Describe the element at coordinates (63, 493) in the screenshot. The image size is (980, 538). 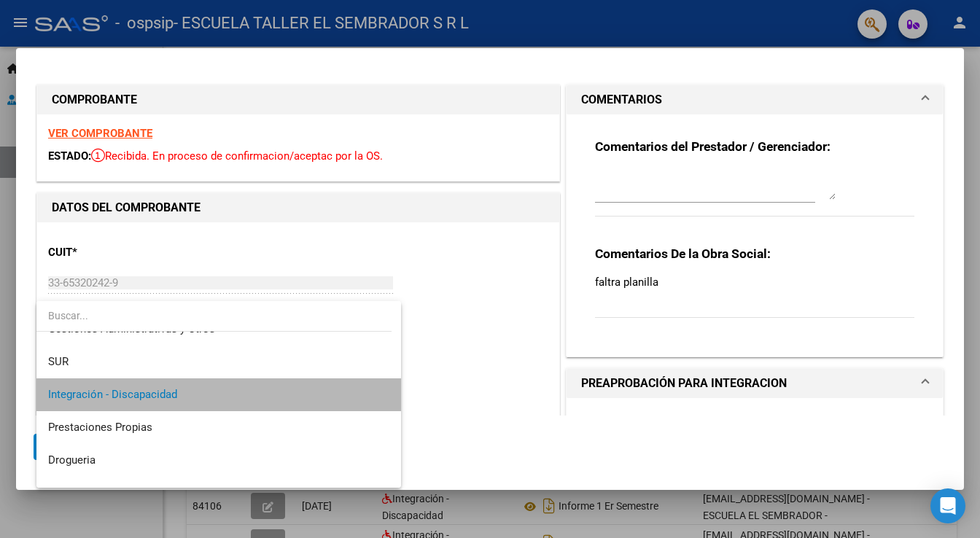
I see `span: Capita` at that location.